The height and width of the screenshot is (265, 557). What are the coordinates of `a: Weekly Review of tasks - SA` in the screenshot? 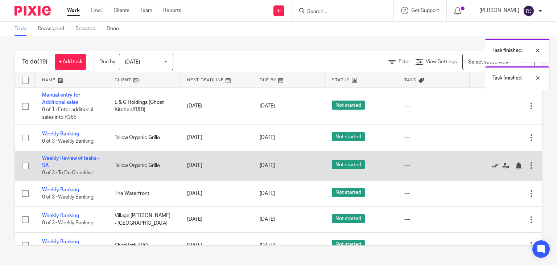 It's located at (71, 162).